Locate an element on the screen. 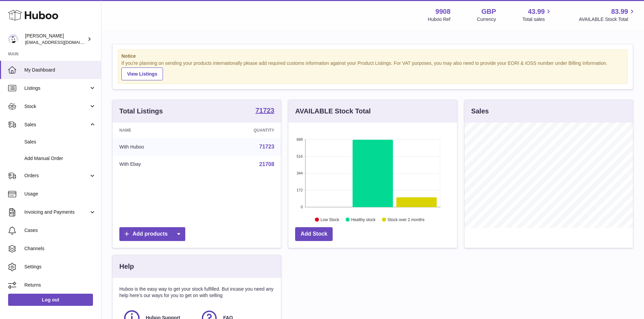 The image size is (644, 319). a: 43.99 Total sales is located at coordinates (537, 15).